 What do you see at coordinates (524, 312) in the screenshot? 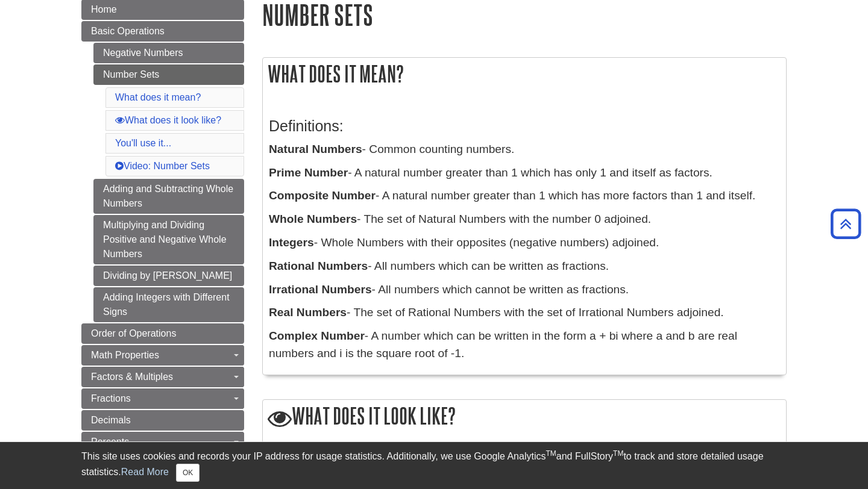
I see `p: - The set of Rational Numbers with the set of Irrational Numbers adjoined.` at bounding box center [524, 312].